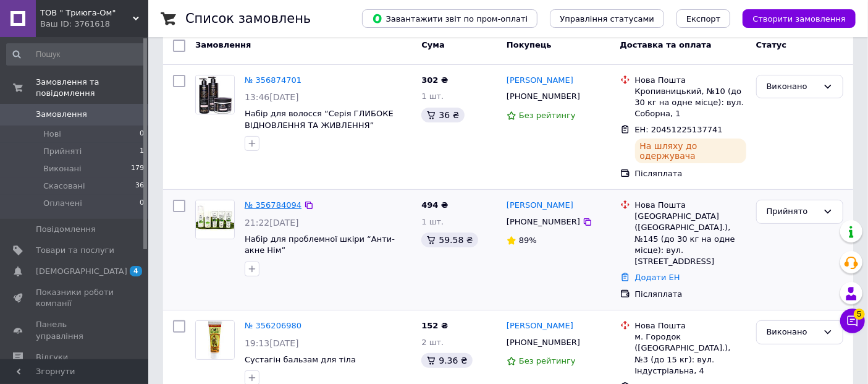 The height and width of the screenshot is (384, 868). Describe the element at coordinates (852, 321) in the screenshot. I see `button: Чат з покупцем5` at that location.